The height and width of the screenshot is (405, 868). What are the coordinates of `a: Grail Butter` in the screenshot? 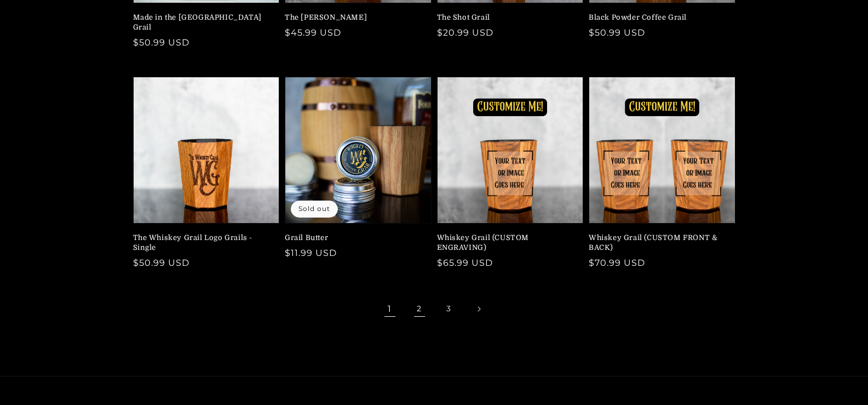 It's located at (355, 238).